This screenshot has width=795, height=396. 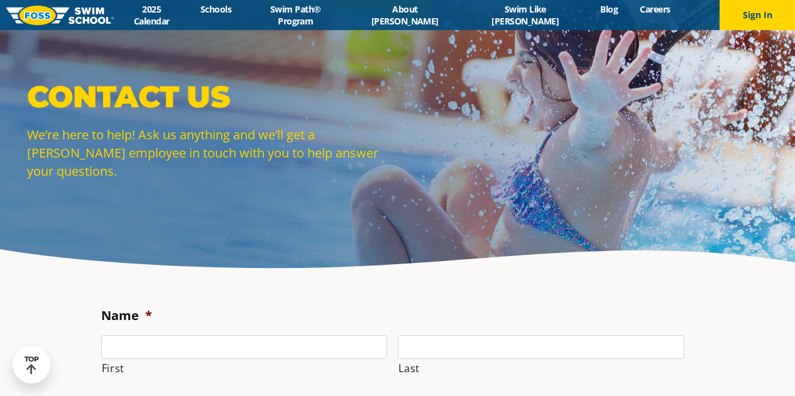 What do you see at coordinates (209, 97) in the screenshot?
I see `p: Contact Us` at bounding box center [209, 97].